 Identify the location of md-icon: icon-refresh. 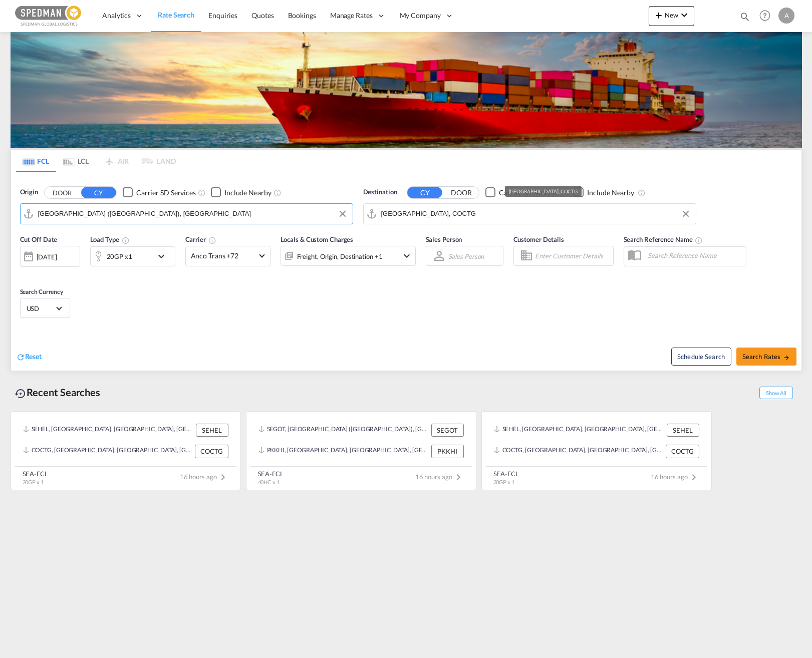
(21, 357).